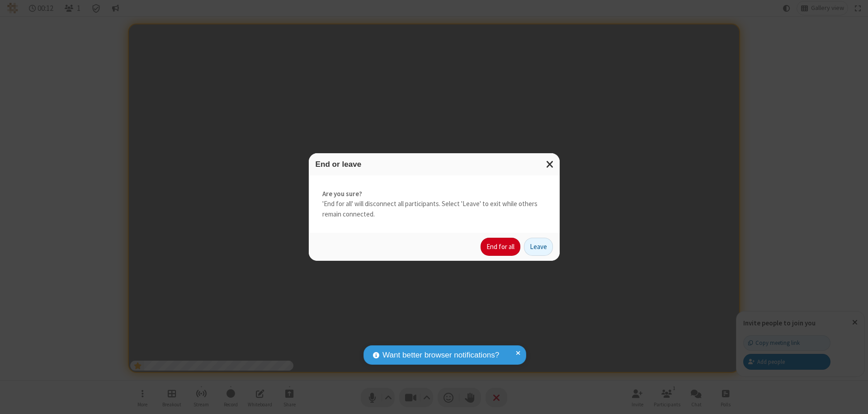 Image resolution: width=868 pixels, height=414 pixels. Describe the element at coordinates (550, 164) in the screenshot. I see `button: Close modal` at that location.